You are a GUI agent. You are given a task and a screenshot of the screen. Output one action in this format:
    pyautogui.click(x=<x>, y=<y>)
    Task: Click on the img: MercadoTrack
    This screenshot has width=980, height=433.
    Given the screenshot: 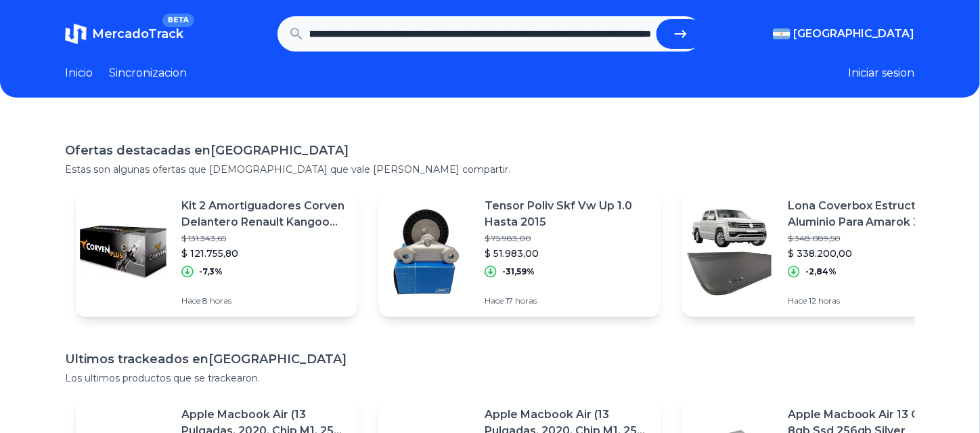 What is the action you would take?
    pyautogui.click(x=76, y=34)
    